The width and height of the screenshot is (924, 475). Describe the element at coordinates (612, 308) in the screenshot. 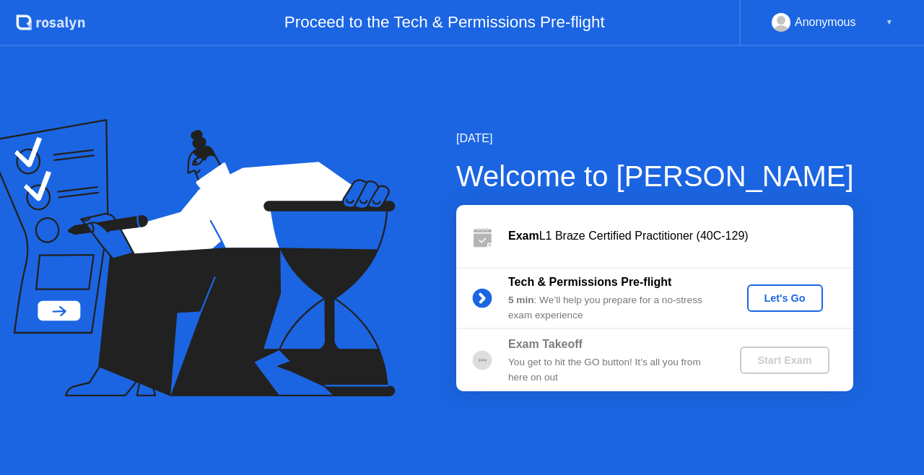

I see `div: : We’ll help you prepare for a no-stress exam experience` at that location.